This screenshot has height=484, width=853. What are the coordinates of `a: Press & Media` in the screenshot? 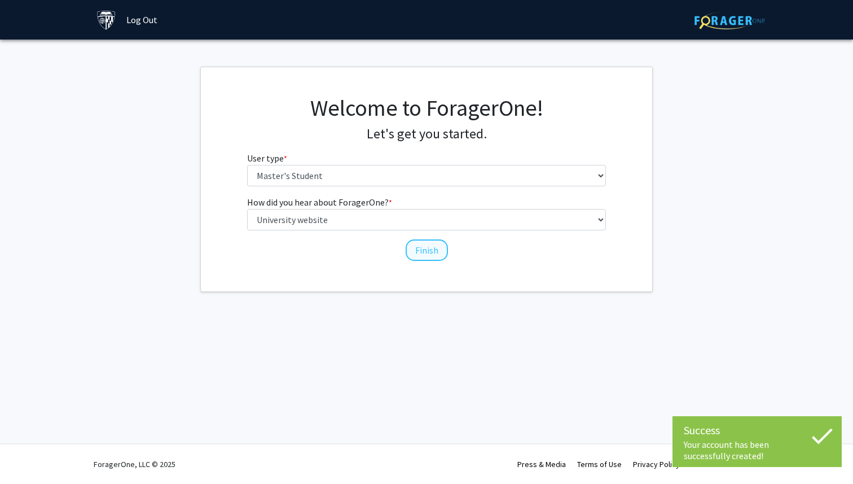 It's located at (542, 464).